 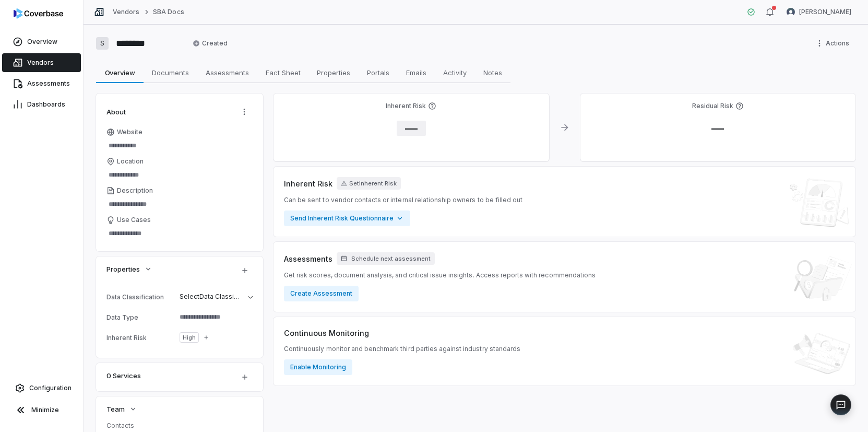 What do you see at coordinates (130, 132) in the screenshot?
I see `span: Website` at bounding box center [130, 132].